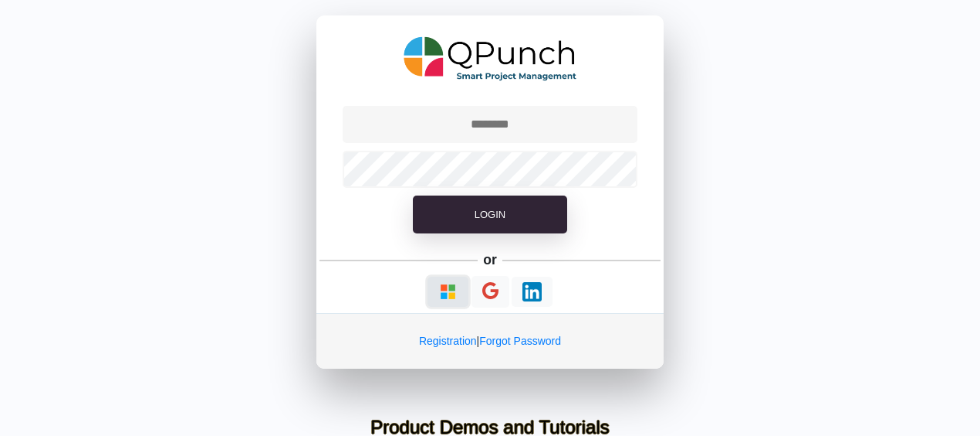  I want to click on img: QPunch, so click(490, 59).